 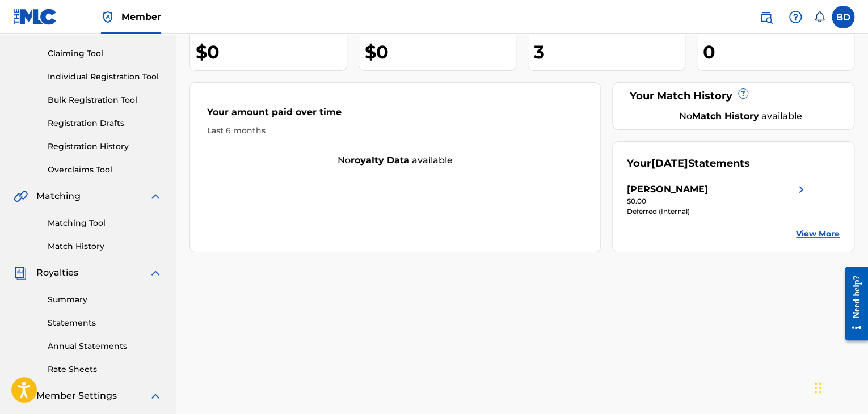 I want to click on div: Your amount paid over time, so click(x=395, y=115).